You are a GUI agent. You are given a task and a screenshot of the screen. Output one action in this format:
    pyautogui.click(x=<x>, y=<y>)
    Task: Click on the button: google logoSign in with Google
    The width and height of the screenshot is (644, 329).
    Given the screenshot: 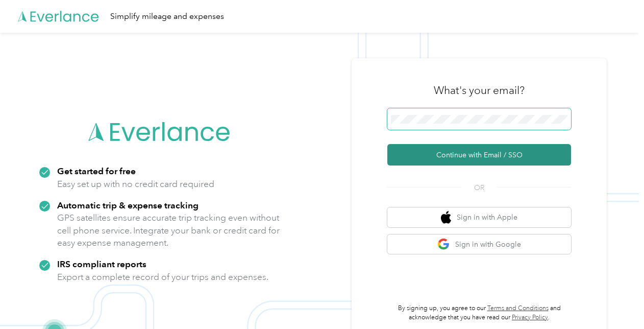 What is the action you would take?
    pyautogui.click(x=479, y=244)
    